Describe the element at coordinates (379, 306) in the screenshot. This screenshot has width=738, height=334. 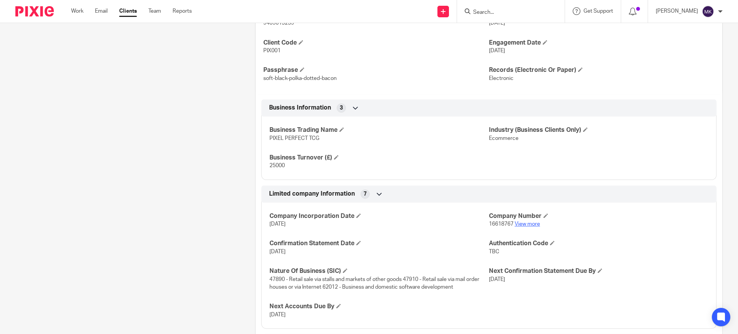
I see `h4: Next Accounts Due By` at that location.